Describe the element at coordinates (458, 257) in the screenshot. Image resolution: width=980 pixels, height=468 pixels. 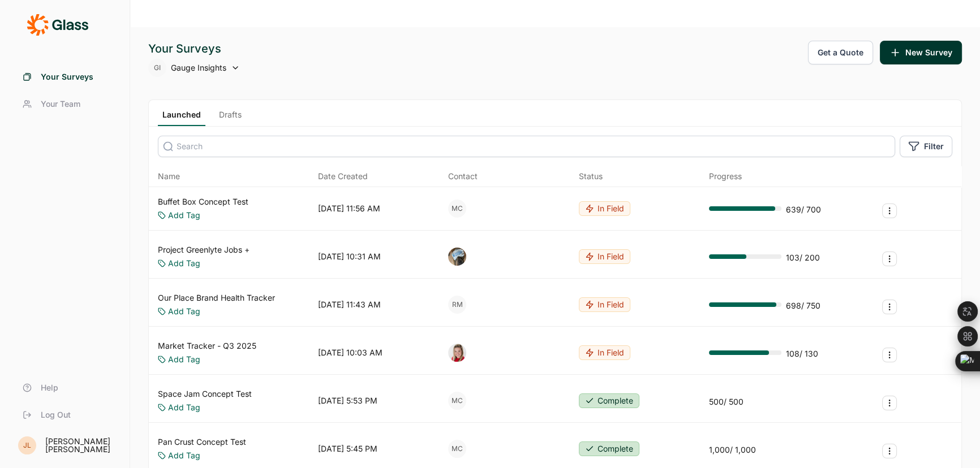
I see `img: ocn8z7iqvmiiaveqkfqd.png` at that location.